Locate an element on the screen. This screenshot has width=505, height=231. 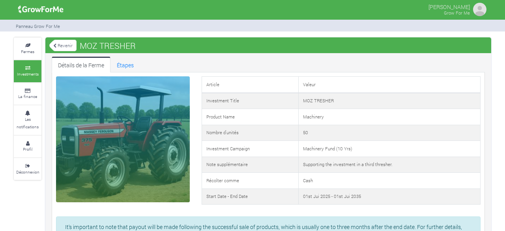
a: Déconnexion is located at coordinates (28, 169).